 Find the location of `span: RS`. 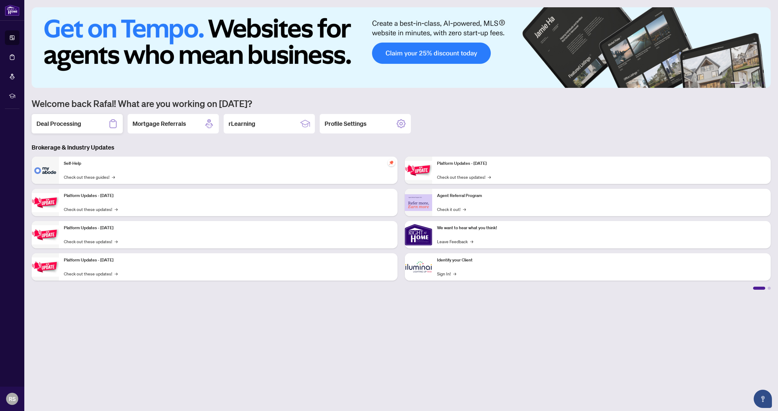

span: RS is located at coordinates (12, 399).